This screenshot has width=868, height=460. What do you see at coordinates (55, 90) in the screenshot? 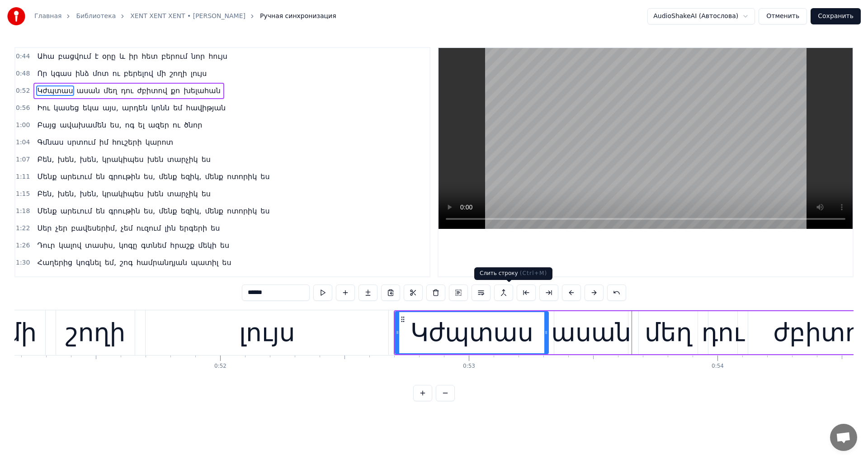
I see `span: Կժպտաս` at bounding box center [55, 90].